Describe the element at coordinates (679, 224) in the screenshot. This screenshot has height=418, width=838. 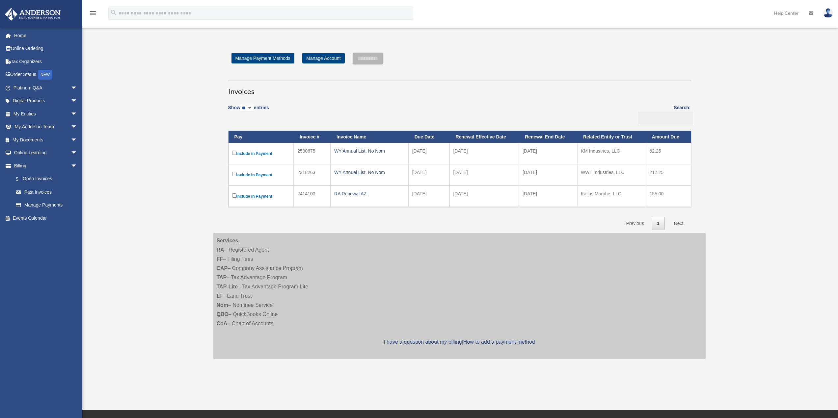
I see `a: Next` at that location.